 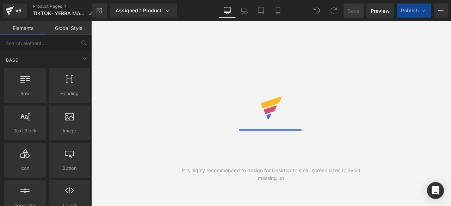 What do you see at coordinates (99, 11) in the screenshot?
I see `a: New Library` at bounding box center [99, 11].